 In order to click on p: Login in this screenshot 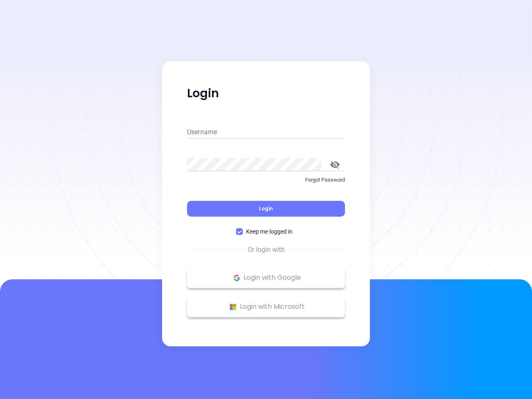, I will do `click(266, 94)`.